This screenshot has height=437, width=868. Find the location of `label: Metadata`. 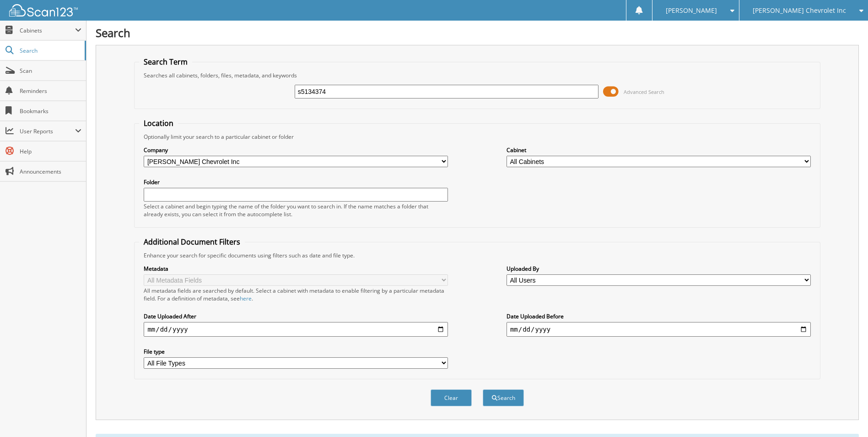

label: Metadata is located at coordinates (296, 268).